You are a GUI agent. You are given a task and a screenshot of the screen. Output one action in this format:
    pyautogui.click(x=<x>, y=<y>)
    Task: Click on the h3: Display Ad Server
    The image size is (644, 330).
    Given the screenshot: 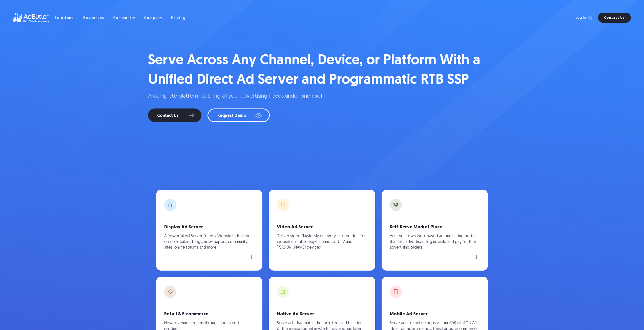 What is the action you would take?
    pyautogui.click(x=209, y=227)
    